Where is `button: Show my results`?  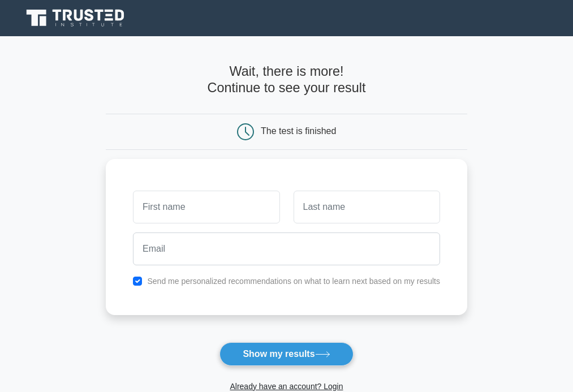
button: Show my results is located at coordinates (286, 354).